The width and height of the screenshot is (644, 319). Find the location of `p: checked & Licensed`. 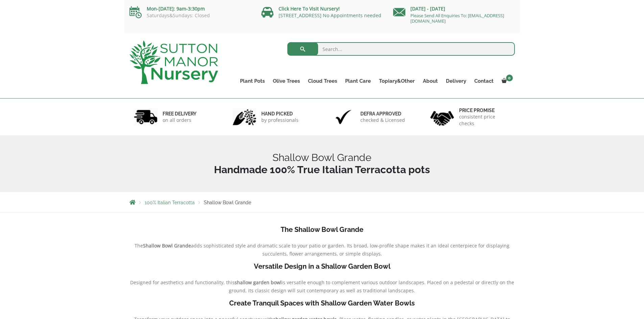

p: checked & Licensed is located at coordinates (383, 120).